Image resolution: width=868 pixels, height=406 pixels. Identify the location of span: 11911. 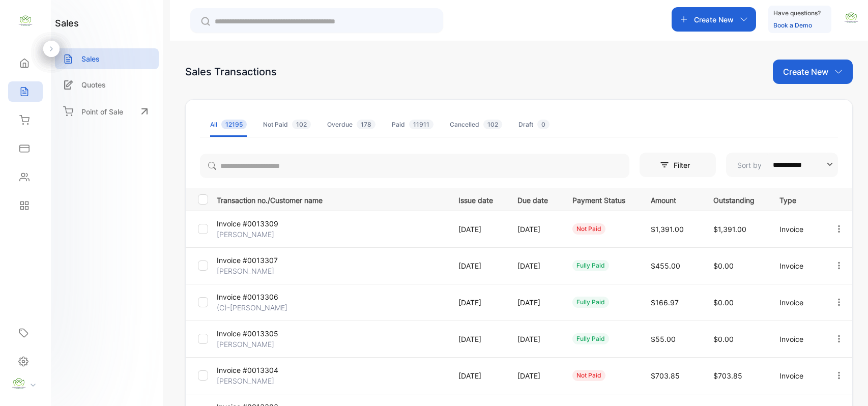
(421, 124).